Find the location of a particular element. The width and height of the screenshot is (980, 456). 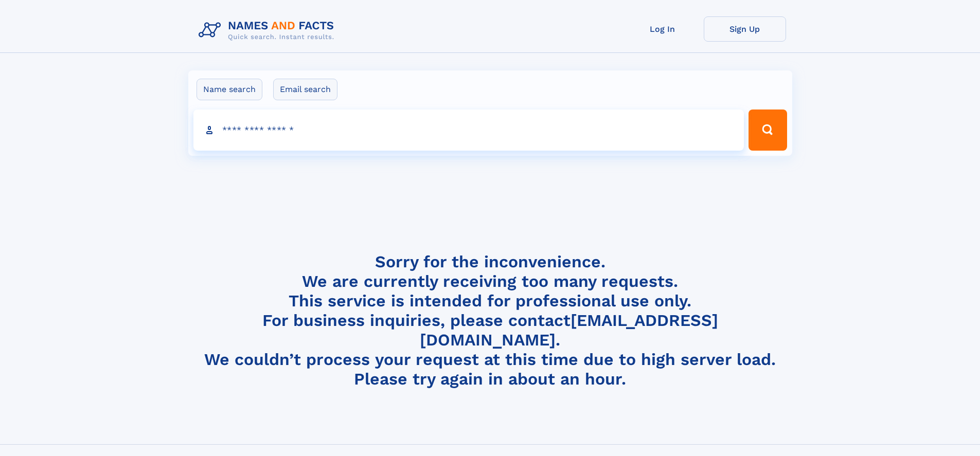

img: Logo Names and Facts is located at coordinates (269, 31).